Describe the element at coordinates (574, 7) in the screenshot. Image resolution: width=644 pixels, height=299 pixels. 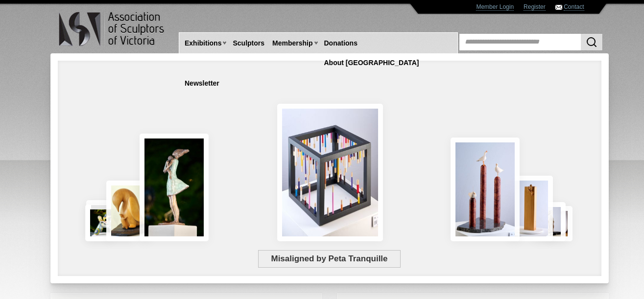
I see `a: Contact` at that location.